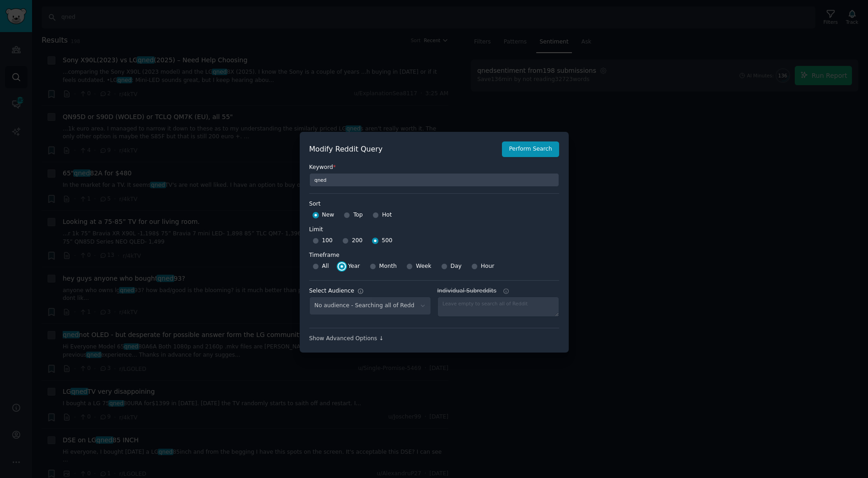 This screenshot has height=478, width=868. What do you see at coordinates (387, 215) in the screenshot?
I see `span: Hot` at bounding box center [387, 215].